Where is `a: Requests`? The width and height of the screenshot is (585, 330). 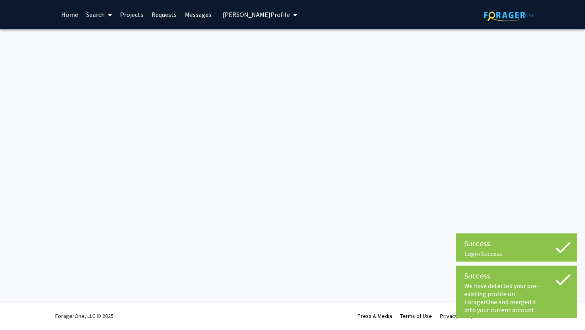 a: Requests is located at coordinates (164, 14).